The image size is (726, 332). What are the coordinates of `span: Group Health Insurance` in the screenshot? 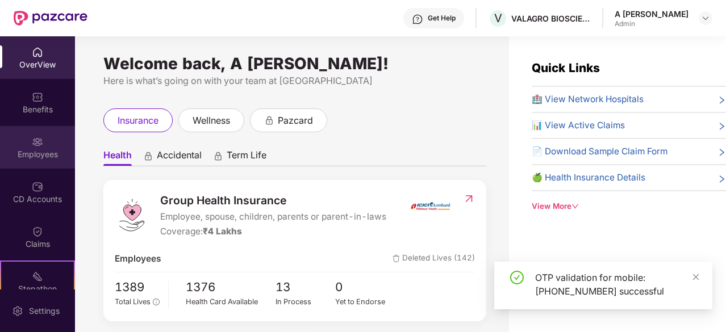 It's located at (273, 201).